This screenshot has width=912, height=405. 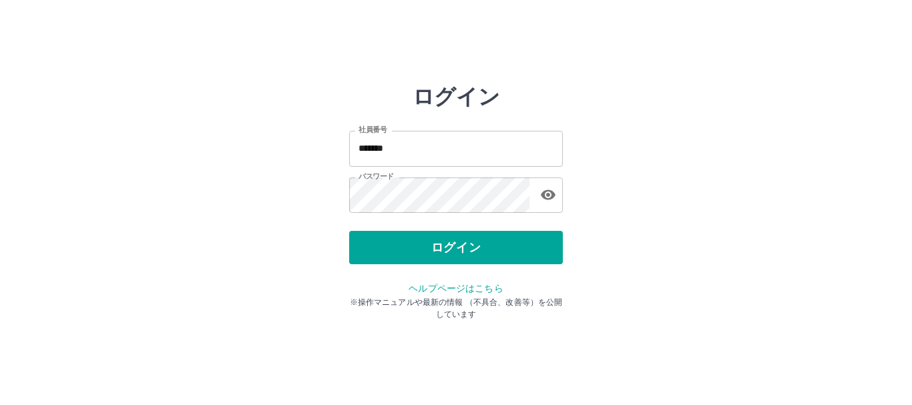 I want to click on h2: ログイン, so click(x=456, y=97).